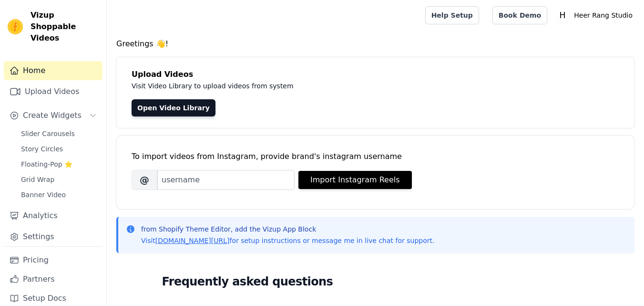 The image size is (644, 306). Describe the element at coordinates (345, 86) in the screenshot. I see `p: Visit Video Library to upload videos from system` at that location.